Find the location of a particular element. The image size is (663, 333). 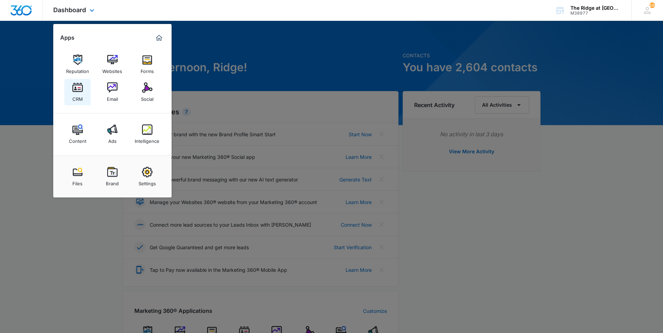

div: Email is located at coordinates (112, 97).